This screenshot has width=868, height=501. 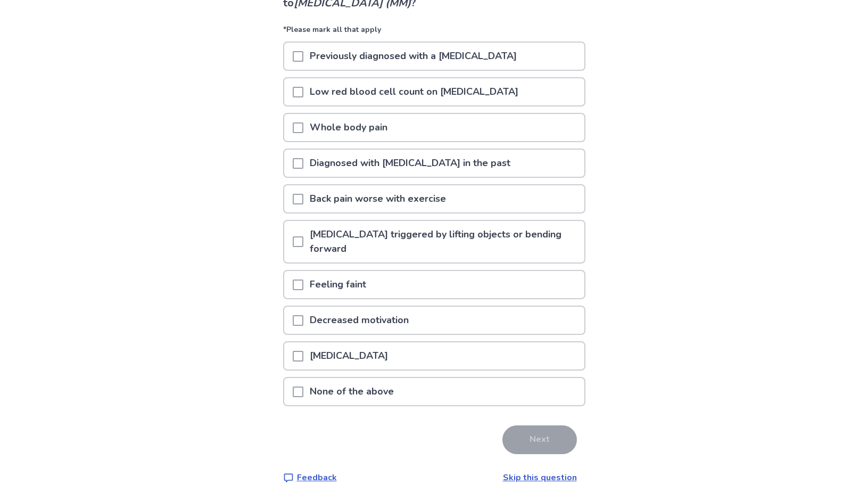 I want to click on p: Whole body pain, so click(x=349, y=127).